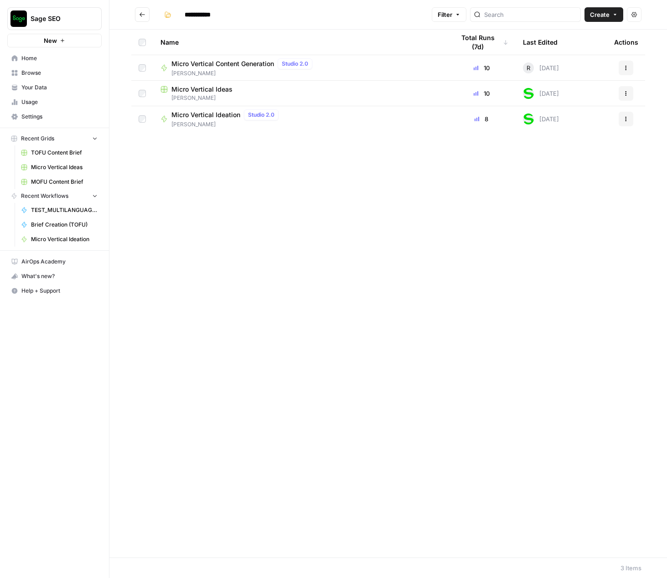 This screenshot has width=667, height=578. What do you see at coordinates (54, 58) in the screenshot?
I see `a: Home` at bounding box center [54, 58].